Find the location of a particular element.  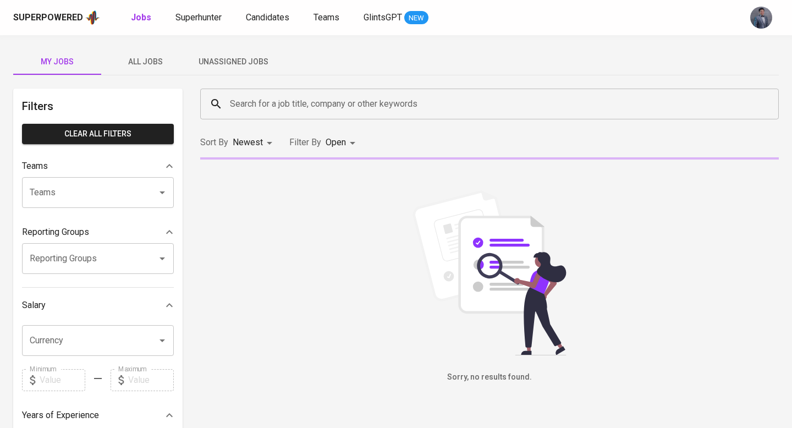

div: Years of Experience is located at coordinates (98, 415).